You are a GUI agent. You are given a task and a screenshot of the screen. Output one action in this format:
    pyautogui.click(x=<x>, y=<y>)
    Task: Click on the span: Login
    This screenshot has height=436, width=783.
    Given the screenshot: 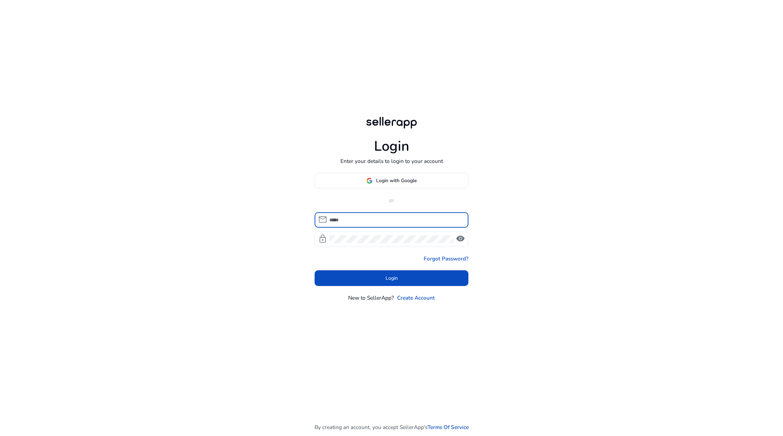 What is the action you would take?
    pyautogui.click(x=392, y=278)
    